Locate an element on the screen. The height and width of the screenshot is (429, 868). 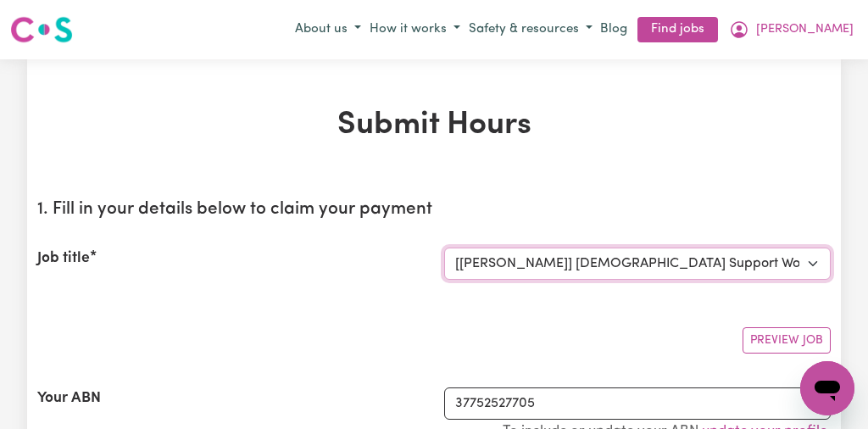
button: Safety & resources is located at coordinates (530, 30).